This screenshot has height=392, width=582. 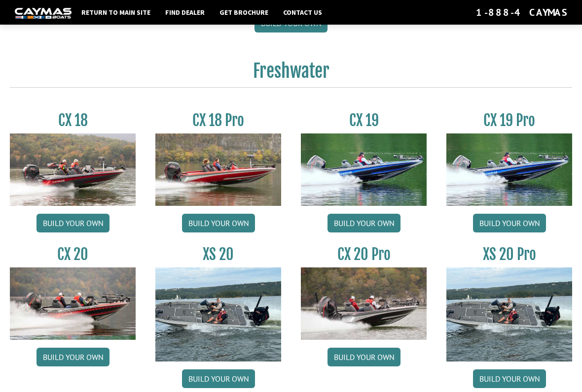 I want to click on h3: CX 18, so click(x=73, y=120).